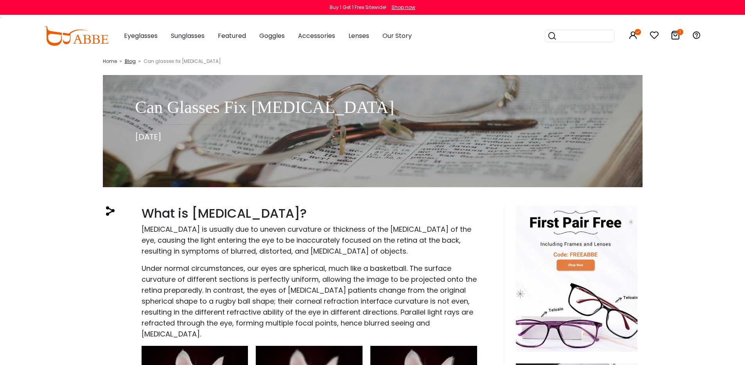  What do you see at coordinates (359, 36) in the screenshot?
I see `span: Lenses` at bounding box center [359, 36].